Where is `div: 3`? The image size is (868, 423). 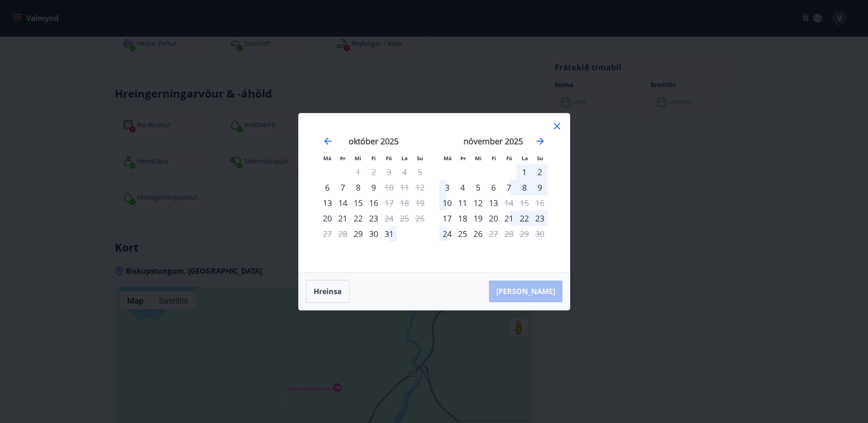
div: 3 is located at coordinates (447, 187).